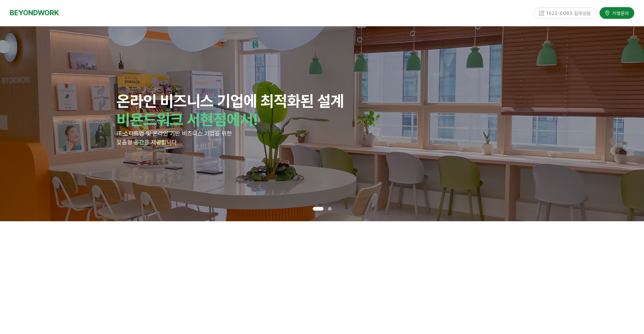 Image resolution: width=644 pixels, height=334 pixels. What do you see at coordinates (230, 101) in the screenshot?
I see `strong: 온라인 비즈니스 기업에 최적화된 설계` at bounding box center [230, 101].